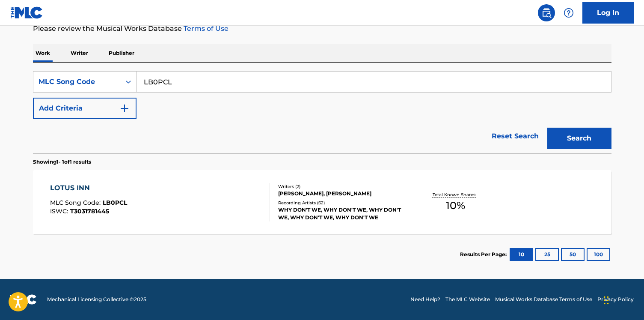 The image size is (644, 320). I want to click on p: Please review the Musical Works Database, so click(322, 29).